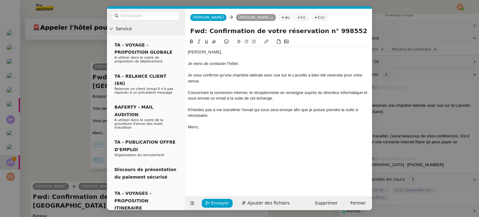  I want to click on div: Je vous confirme qu'une chambre latérale avec vue sur le Larvotto a bien été réservée pour votre ..., so click(278, 78).